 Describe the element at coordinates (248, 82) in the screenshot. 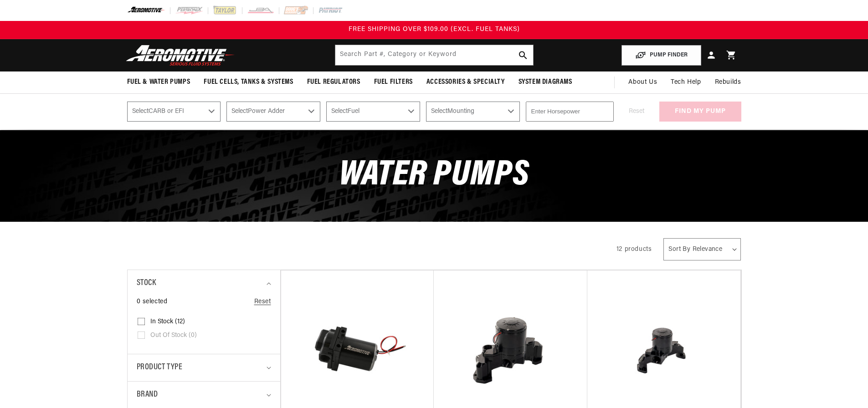

I see `span: Fuel Cells, Tanks & Systems` at that location.